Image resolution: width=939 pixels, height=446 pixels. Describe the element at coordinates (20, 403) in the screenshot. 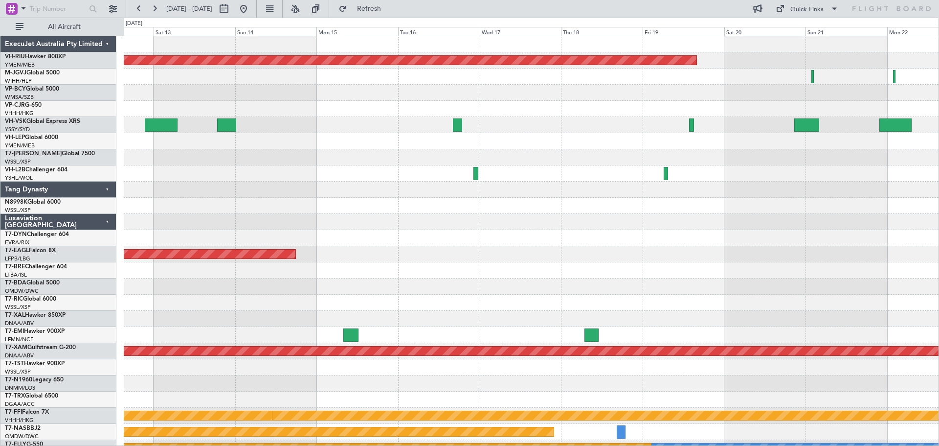

I see `a: DGAA/ACC` at that location.